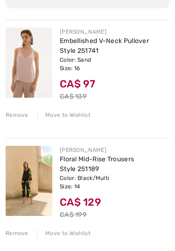  What do you see at coordinates (80, 202) in the screenshot?
I see `span: CA$ 129` at bounding box center [80, 202].